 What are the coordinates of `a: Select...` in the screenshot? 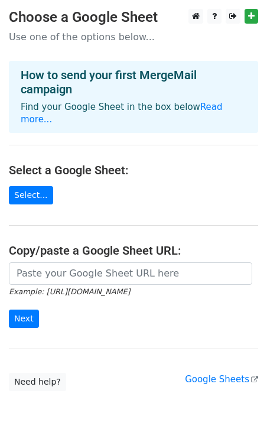 It's located at (31, 195).